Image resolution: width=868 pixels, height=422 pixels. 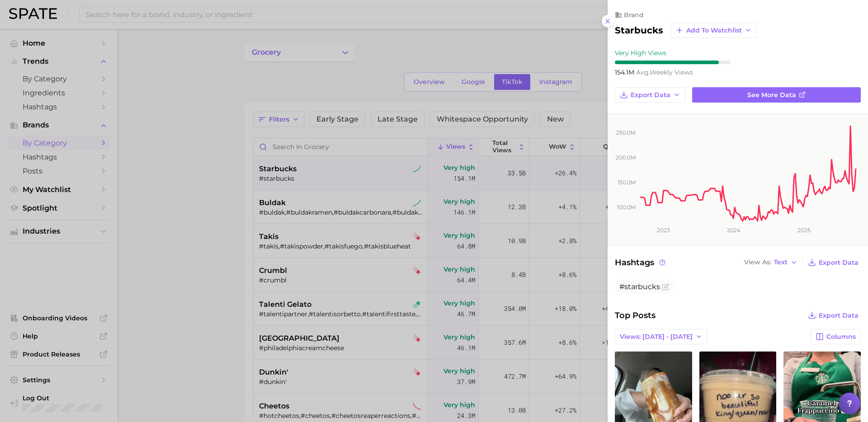 What do you see at coordinates (641, 263) in the screenshot?
I see `span: Hashtags` at bounding box center [641, 263].